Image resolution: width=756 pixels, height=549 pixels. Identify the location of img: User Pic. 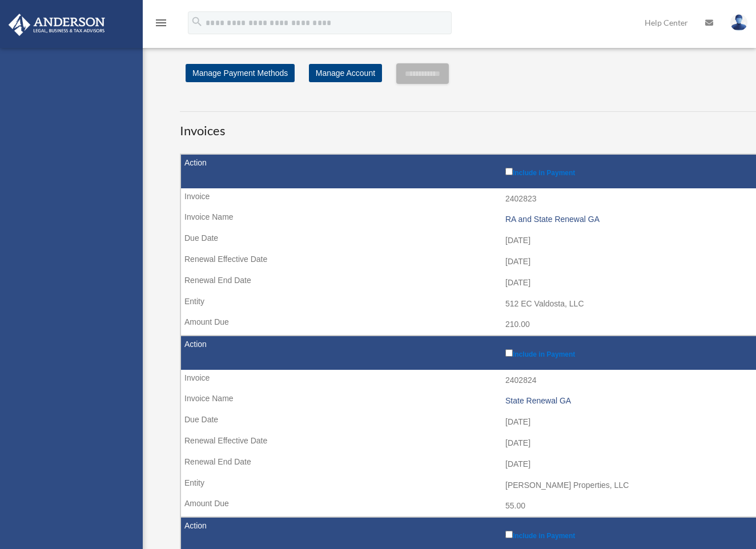
(739, 22).